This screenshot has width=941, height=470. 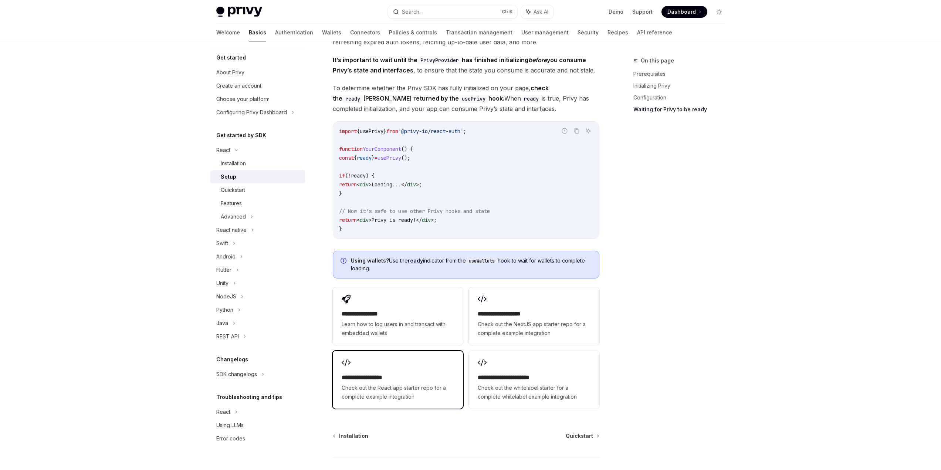 I want to click on div: Choose your platform, so click(x=243, y=99).